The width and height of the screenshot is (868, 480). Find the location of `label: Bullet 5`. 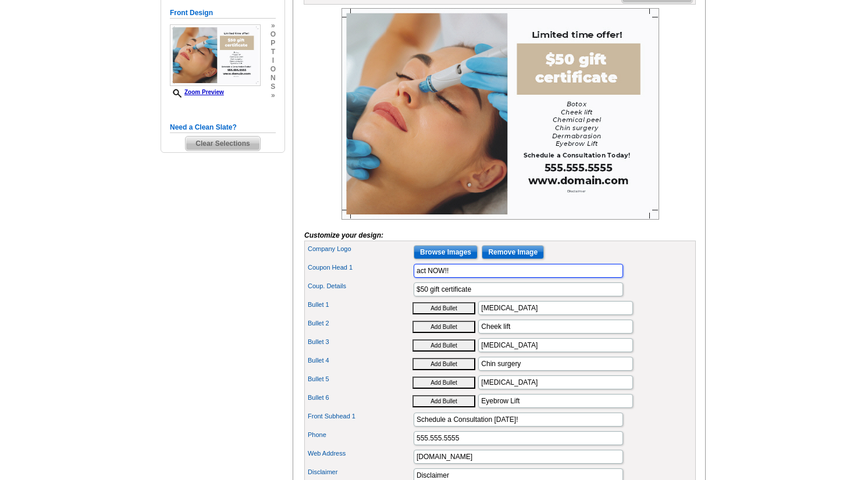

label: Bullet 5 is located at coordinates (360, 379).